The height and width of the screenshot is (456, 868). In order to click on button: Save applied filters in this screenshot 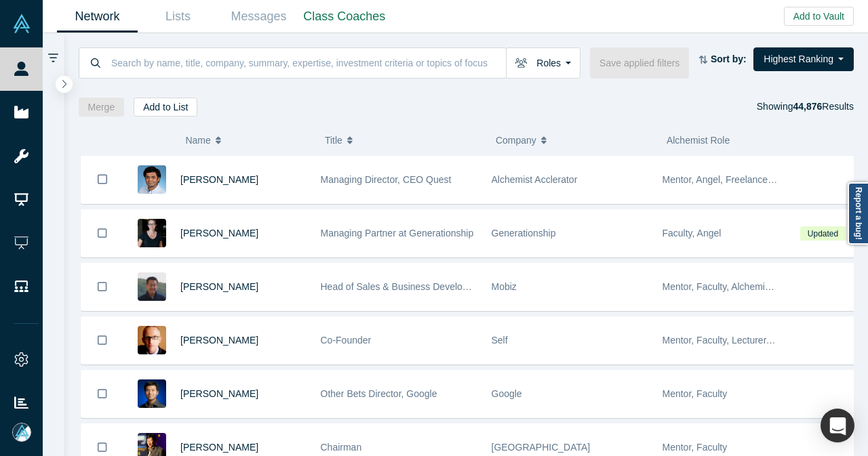, I will do `click(639, 63)`.